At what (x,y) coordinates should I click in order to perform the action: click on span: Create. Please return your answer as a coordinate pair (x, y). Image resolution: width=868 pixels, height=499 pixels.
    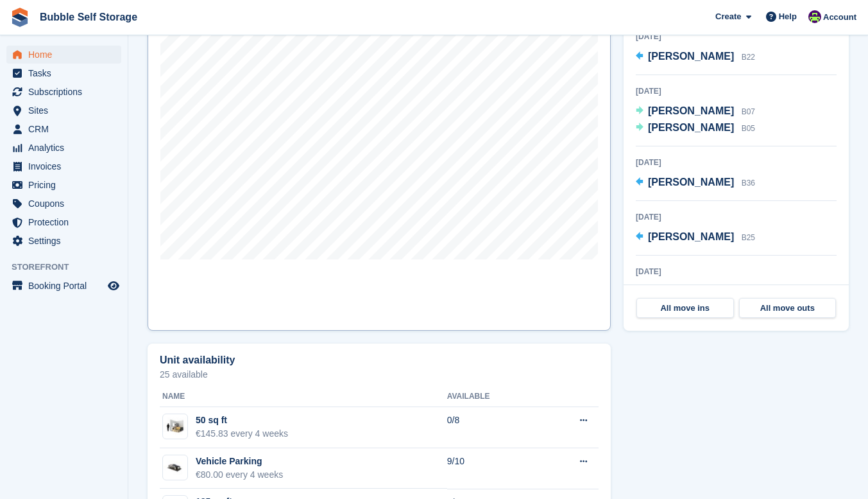
    Looking at the image, I should click on (728, 17).